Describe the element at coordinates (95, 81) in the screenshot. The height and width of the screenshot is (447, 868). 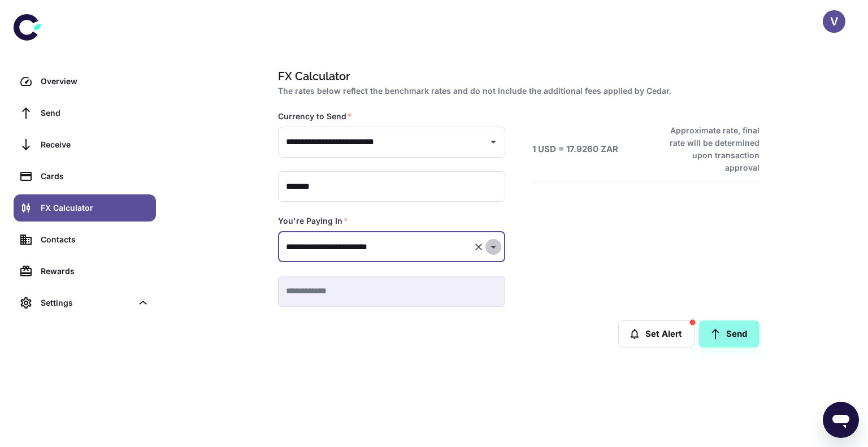
I see `div: Overview` at that location.